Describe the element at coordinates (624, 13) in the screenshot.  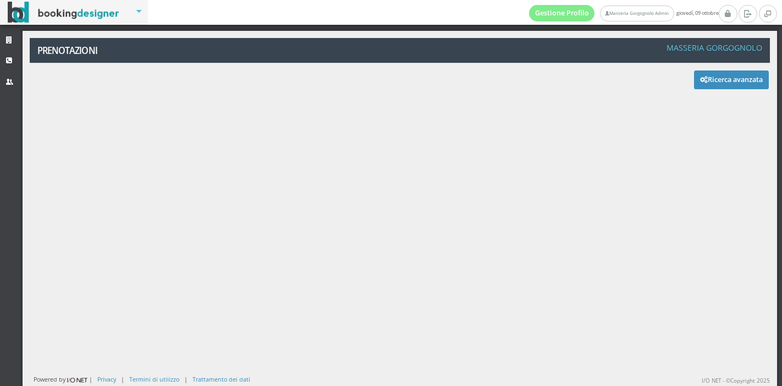
I see `span: giovedì, 09 ottobre` at that location.